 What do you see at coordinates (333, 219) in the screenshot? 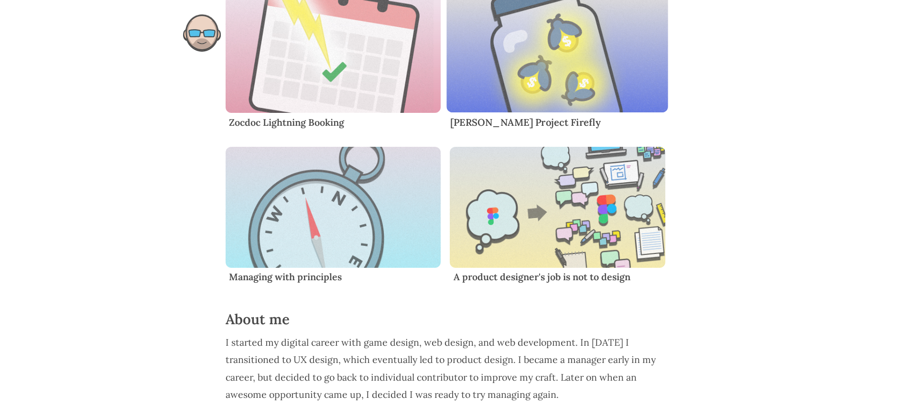
I see `a: Managing with principles` at bounding box center [333, 219].